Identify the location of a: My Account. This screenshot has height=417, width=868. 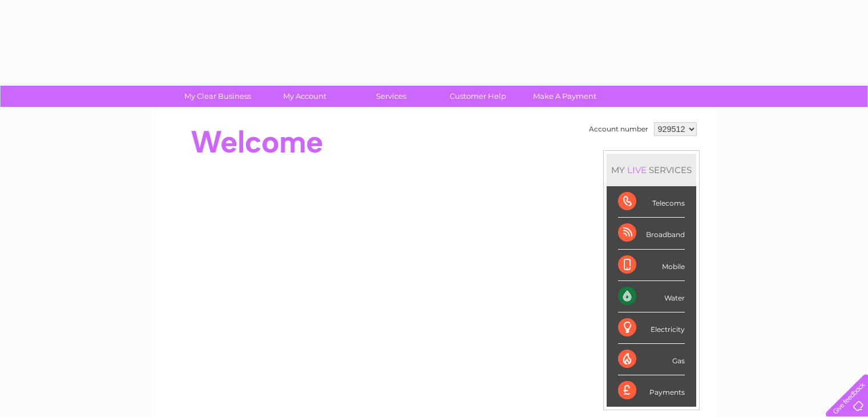
(304, 96).